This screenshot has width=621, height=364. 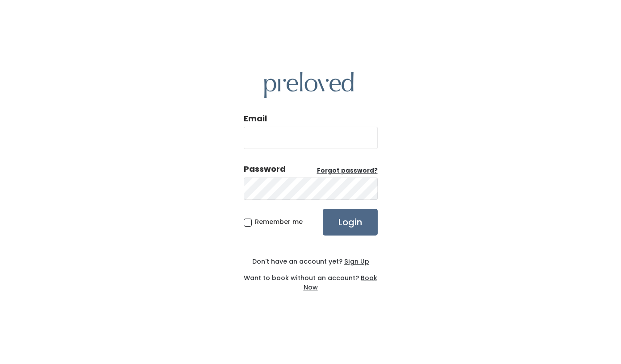 I want to click on u: Forgot password?, so click(x=347, y=170).